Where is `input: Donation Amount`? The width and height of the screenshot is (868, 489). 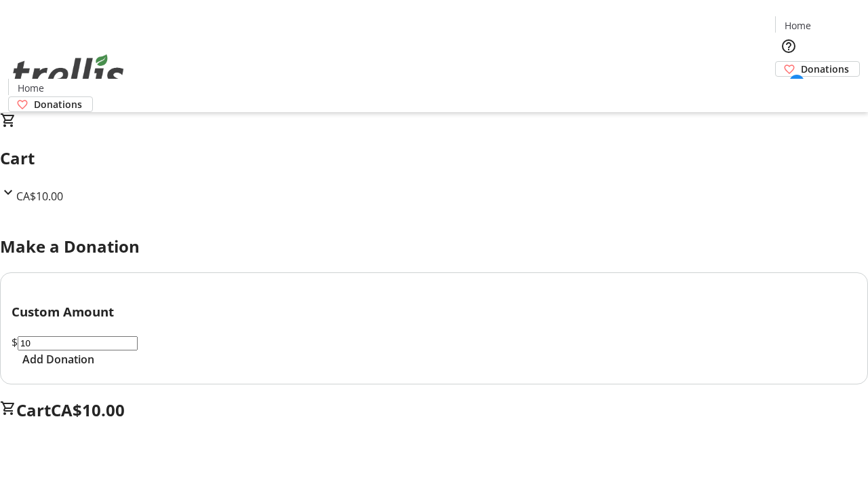 input: Donation Amount is located at coordinates (78, 343).